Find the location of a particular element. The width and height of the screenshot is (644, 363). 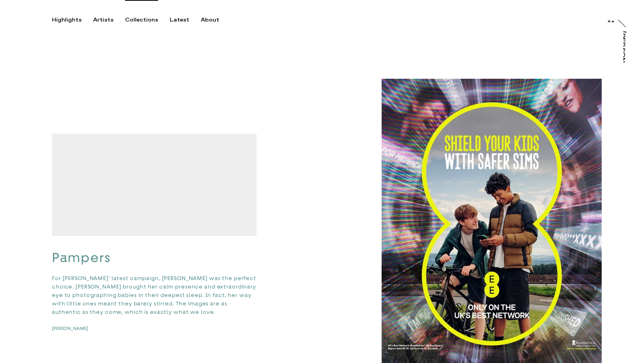

button: Highlights is located at coordinates (72, 20).